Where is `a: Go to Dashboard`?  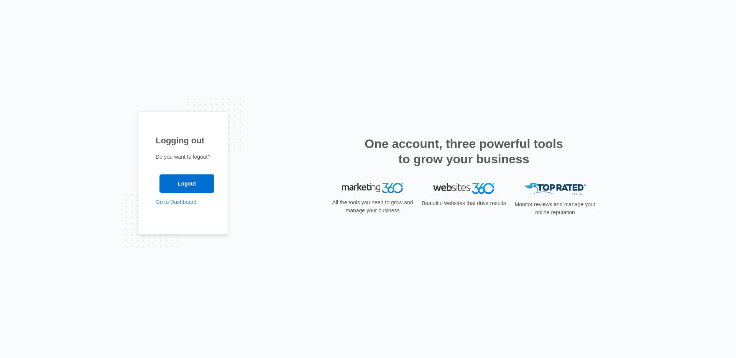 a: Go to Dashboard is located at coordinates (176, 202).